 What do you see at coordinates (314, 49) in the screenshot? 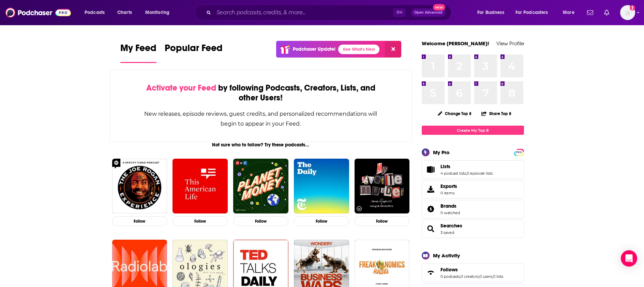
I see `p: Podchaser Update!` at bounding box center [314, 49].